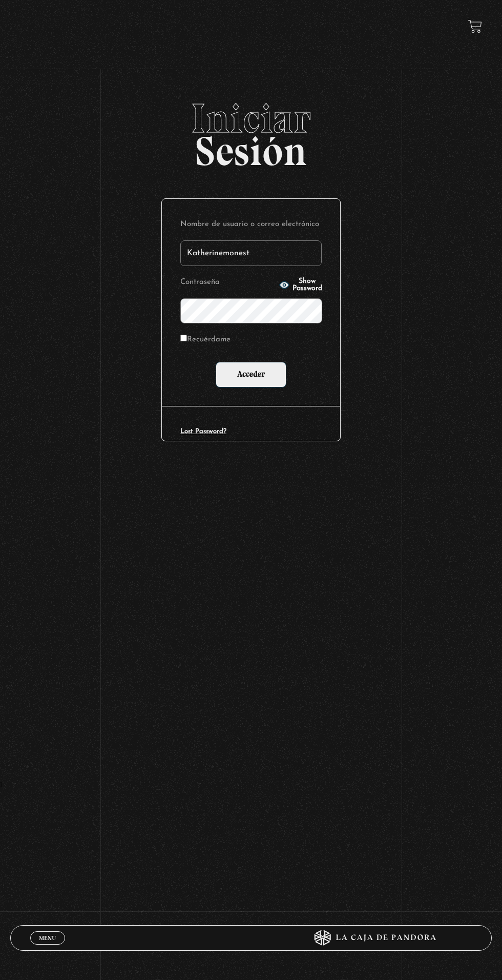 The width and height of the screenshot is (502, 980). What do you see at coordinates (184, 338) in the screenshot?
I see `input: Recuérdame` at bounding box center [184, 338].